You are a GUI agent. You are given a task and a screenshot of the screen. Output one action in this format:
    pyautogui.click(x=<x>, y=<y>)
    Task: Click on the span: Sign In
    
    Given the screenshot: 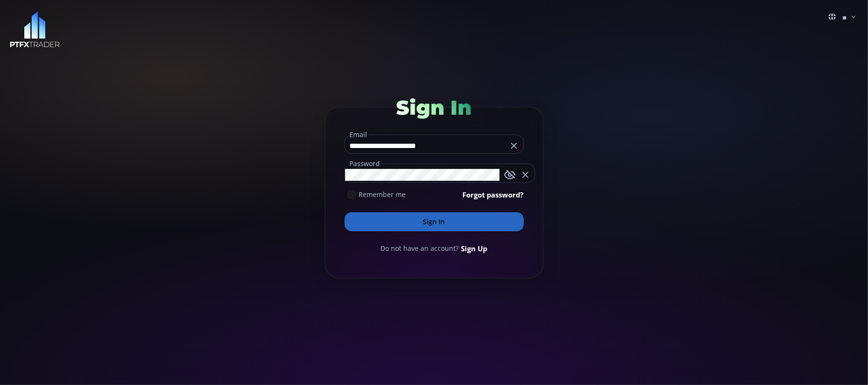 What is the action you would take?
    pyautogui.click(x=434, y=108)
    